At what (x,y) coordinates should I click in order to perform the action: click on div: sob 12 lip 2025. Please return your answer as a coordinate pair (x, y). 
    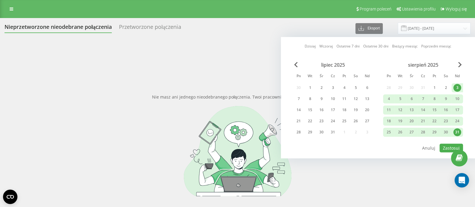
    Looking at the image, I should click on (356, 99).